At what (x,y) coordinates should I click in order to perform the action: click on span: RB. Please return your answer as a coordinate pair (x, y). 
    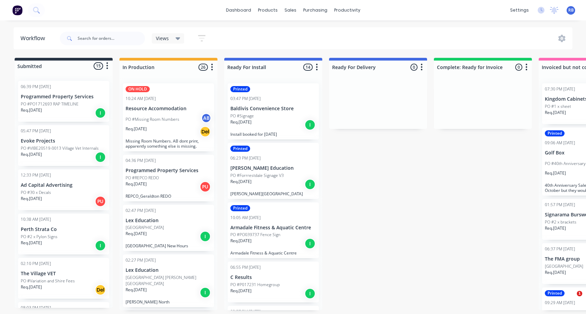
    Looking at the image, I should click on (572, 10).